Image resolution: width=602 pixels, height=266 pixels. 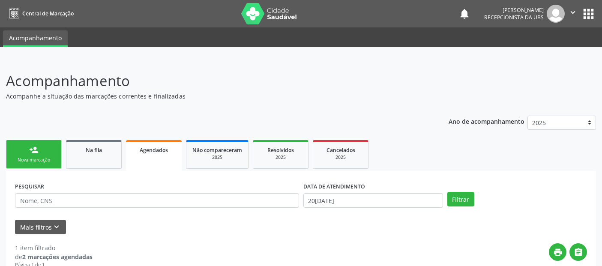 I want to click on span: Resolvidos, so click(x=281, y=150).